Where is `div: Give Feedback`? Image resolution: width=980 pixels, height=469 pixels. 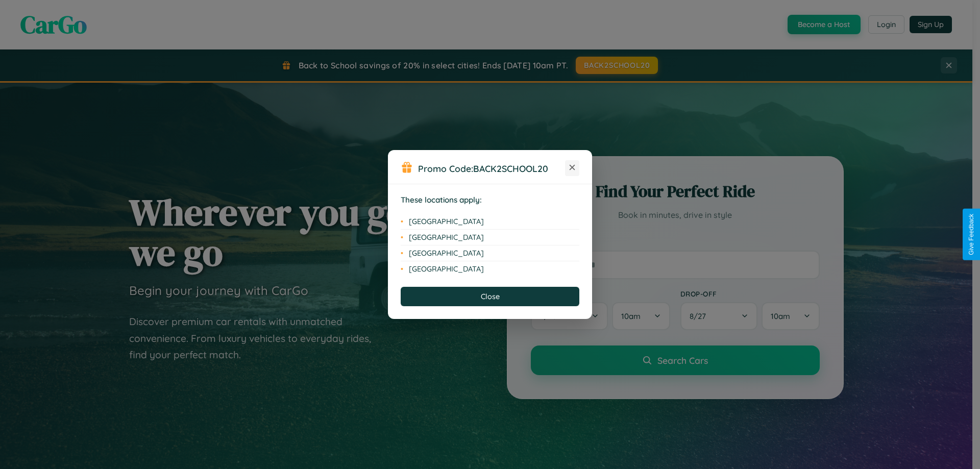
div: Give Feedback is located at coordinates (971, 234).